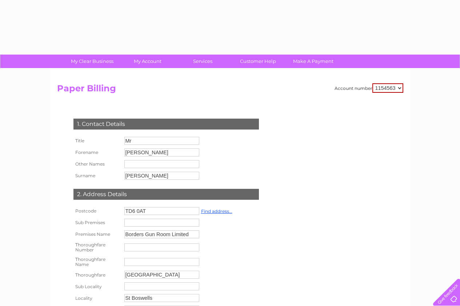 The image size is (460, 306). I want to click on div: Account number, so click(369, 88).